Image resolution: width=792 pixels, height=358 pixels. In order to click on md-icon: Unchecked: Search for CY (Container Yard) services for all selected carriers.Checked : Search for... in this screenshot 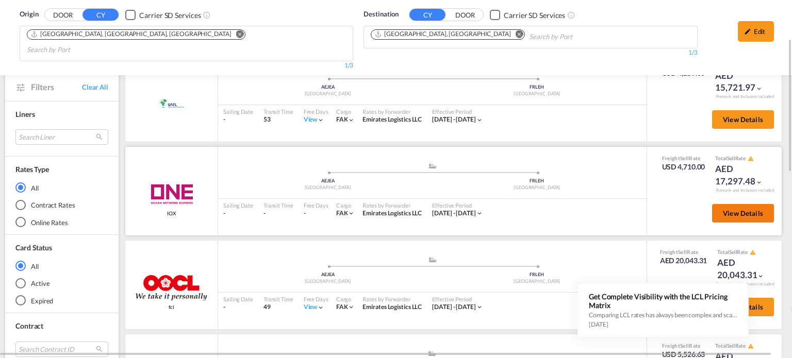, I will do `click(571, 15)`.